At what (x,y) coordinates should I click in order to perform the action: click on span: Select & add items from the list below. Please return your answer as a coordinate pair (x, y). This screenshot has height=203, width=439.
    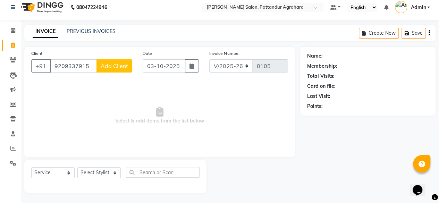
    Looking at the image, I should click on (160, 116).